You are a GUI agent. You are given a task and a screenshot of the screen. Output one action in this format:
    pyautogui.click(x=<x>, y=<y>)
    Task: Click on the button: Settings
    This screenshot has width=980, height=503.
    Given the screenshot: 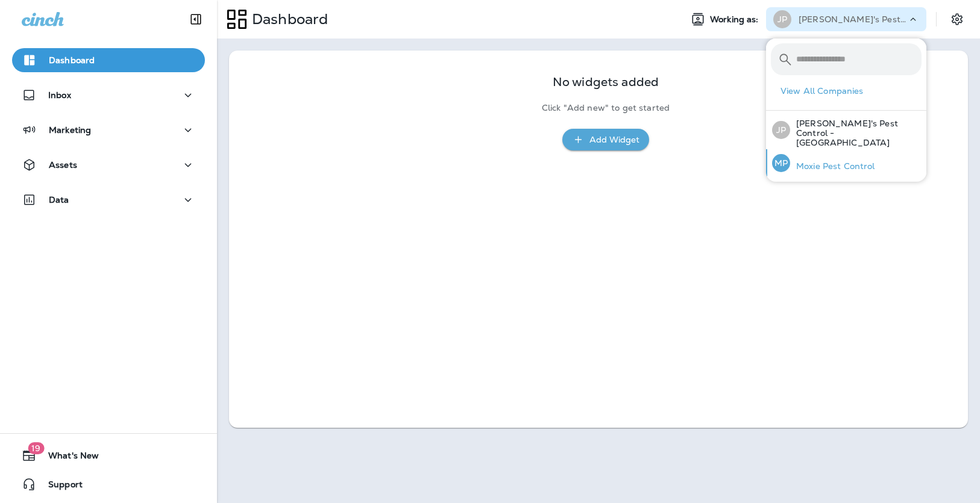 What is the action you would take?
    pyautogui.click(x=957, y=19)
    